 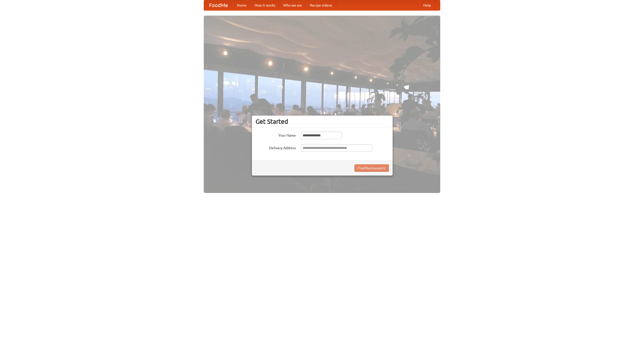 I want to click on a: Recipe videos, so click(x=321, y=5).